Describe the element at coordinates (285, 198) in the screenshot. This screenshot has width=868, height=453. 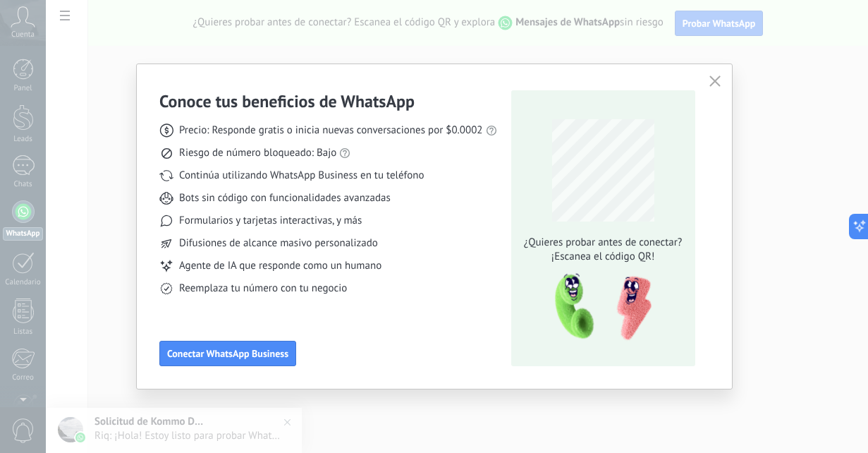
I see `span: Bots sin código con funcionalidades avanzadas` at that location.